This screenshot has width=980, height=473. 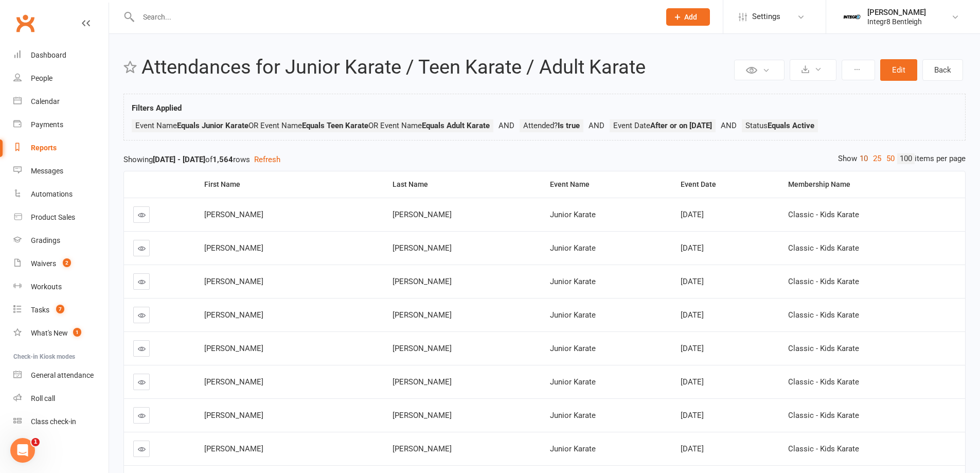 I want to click on div: Reports, so click(x=43, y=148).